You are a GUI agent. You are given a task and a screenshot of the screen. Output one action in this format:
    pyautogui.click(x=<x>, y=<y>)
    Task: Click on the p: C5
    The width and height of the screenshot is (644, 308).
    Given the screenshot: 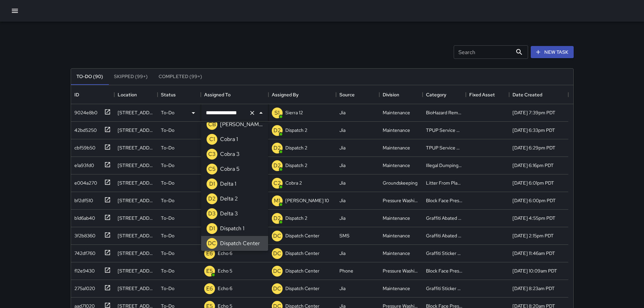 What is the action you would take?
    pyautogui.click(x=212, y=169)
    